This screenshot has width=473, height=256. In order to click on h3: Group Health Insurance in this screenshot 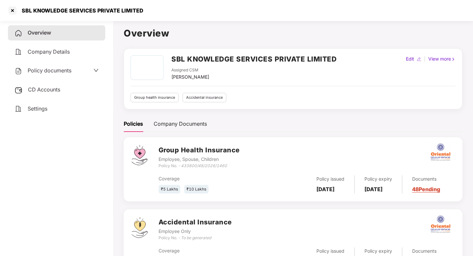, I will do `click(199, 150)`.